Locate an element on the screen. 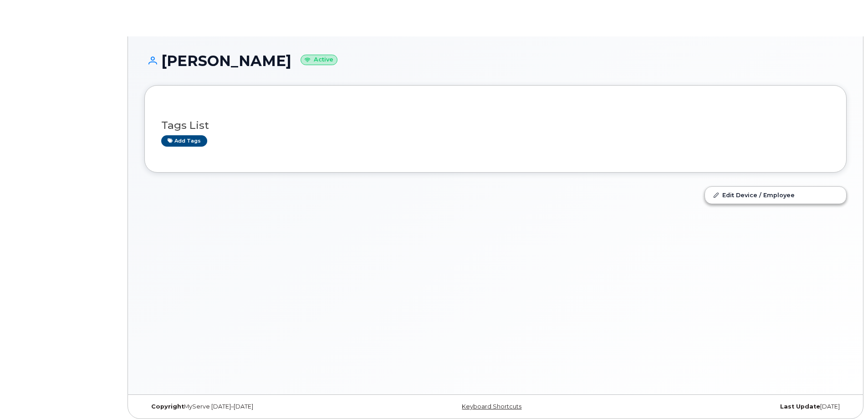  h3: Tags List is located at coordinates (495, 126).